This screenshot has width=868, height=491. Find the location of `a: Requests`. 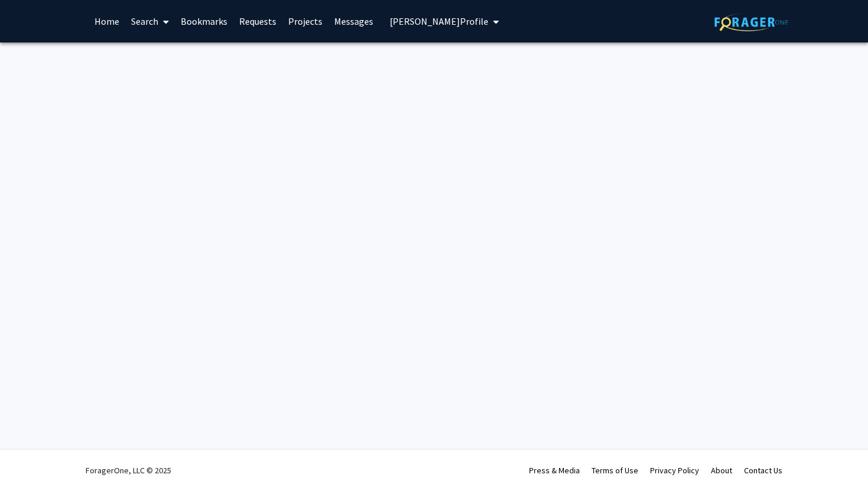

a: Requests is located at coordinates (257, 21).